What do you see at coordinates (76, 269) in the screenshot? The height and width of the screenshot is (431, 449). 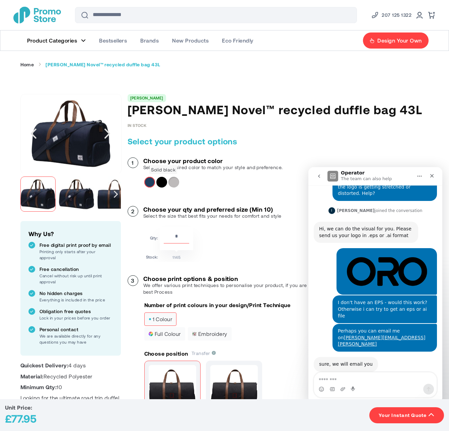 I see `p: Free cancellation` at bounding box center [76, 269].